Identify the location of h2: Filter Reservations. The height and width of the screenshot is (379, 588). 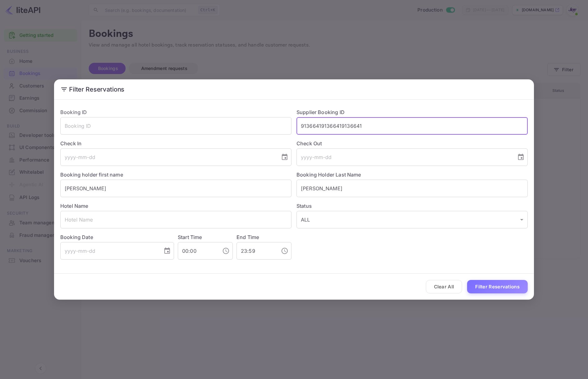
(294, 89).